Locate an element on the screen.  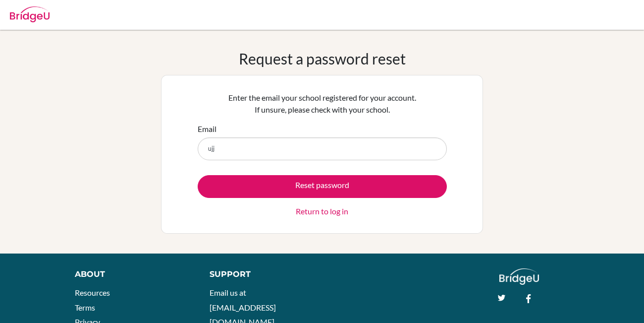
h1: Request a password reset is located at coordinates (322, 59).